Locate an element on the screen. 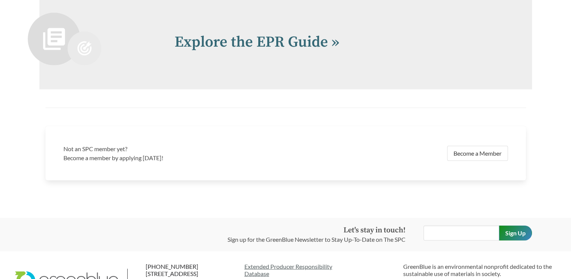 Image resolution: width=571 pixels, height=279 pixels. h3: Not an SPC member yet? is located at coordinates (172, 149).